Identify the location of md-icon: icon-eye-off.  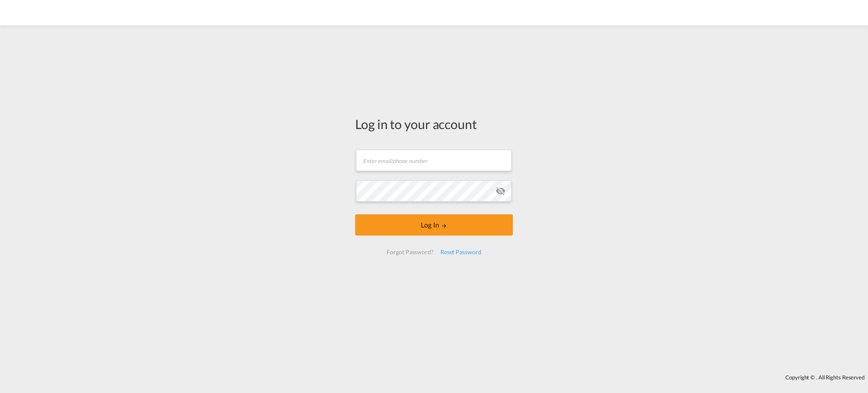
(500, 190).